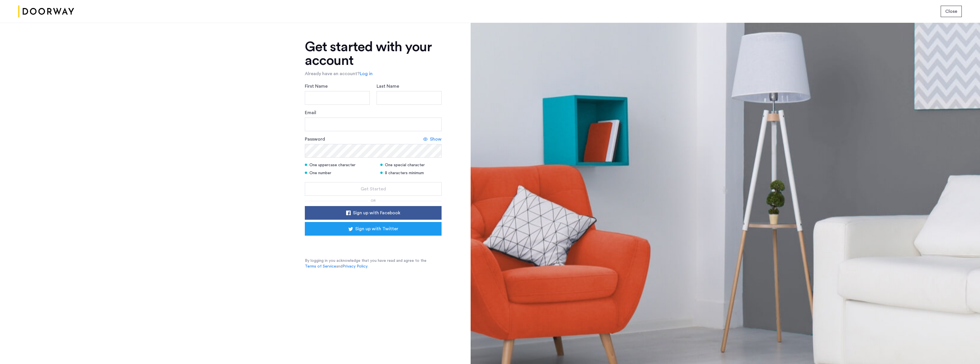 Image resolution: width=980 pixels, height=364 pixels. Describe the element at coordinates (339, 165) in the screenshot. I see `div: One uppercase character` at that location.